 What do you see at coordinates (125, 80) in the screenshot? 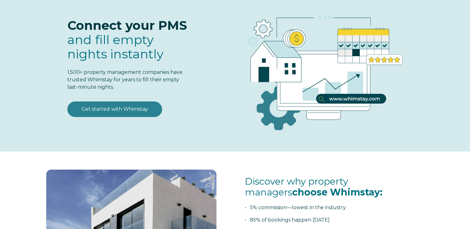
I see `span: 1,500+ property management companies have trusted Whimstay for years to fill their empty last-min...` at bounding box center [125, 80].